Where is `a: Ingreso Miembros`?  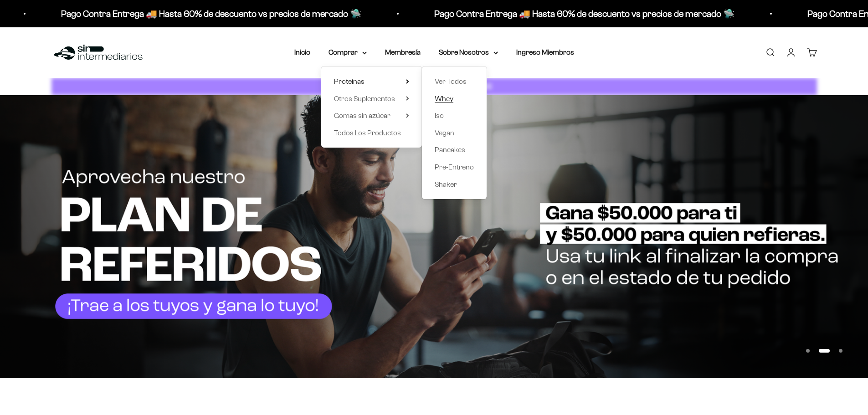 a: Ingreso Miembros is located at coordinates (545, 52).